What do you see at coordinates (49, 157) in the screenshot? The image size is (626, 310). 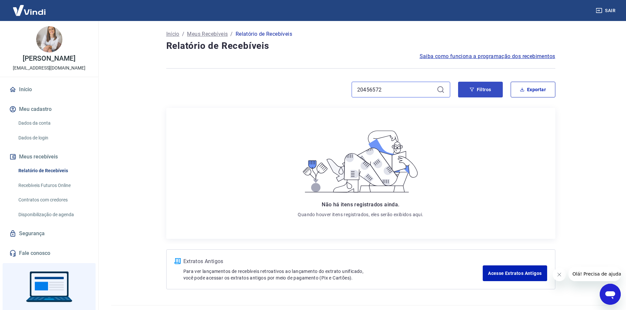 I see `button: Meus recebíveis` at bounding box center [49, 157].